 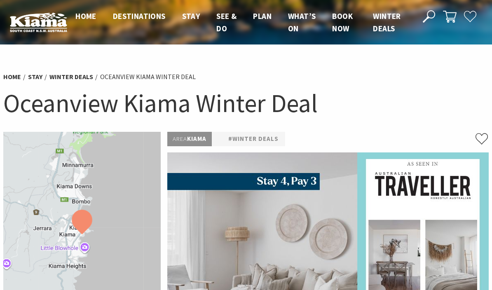 What do you see at coordinates (191, 16) in the screenshot?
I see `span: Stay` at bounding box center [191, 16].